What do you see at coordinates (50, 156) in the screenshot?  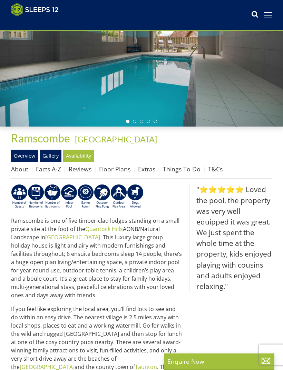 I see `a: Gallery` at bounding box center [50, 156].